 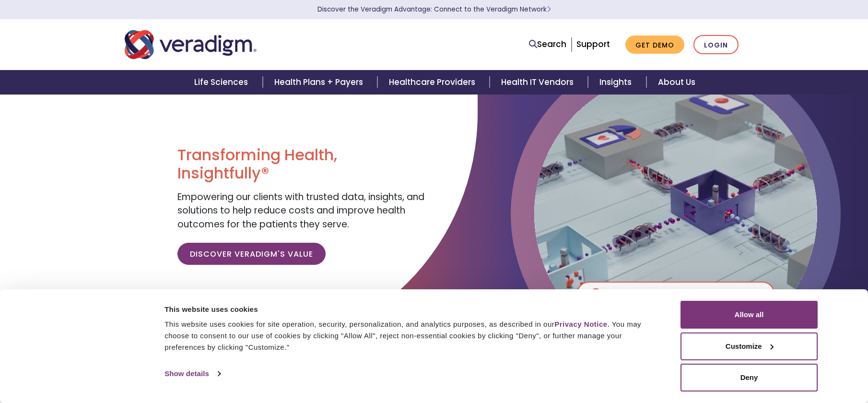 I want to click on a: Show details, so click(x=192, y=373).